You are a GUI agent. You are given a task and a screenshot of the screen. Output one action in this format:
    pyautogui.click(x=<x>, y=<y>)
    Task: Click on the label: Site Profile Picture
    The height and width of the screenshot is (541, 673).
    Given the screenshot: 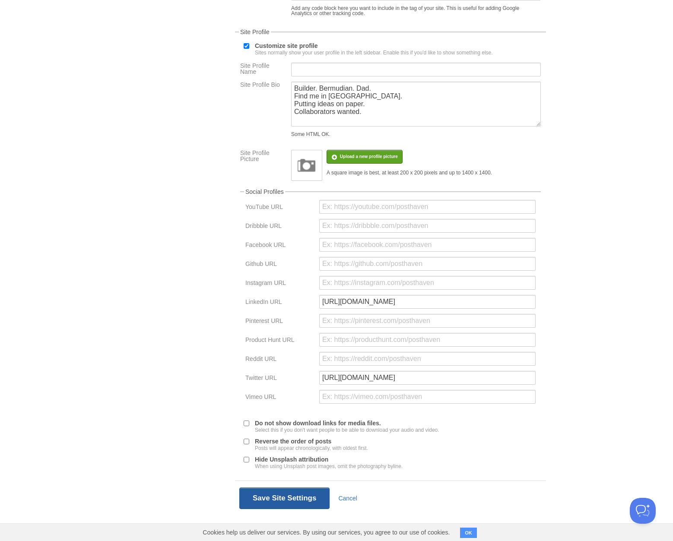 What is the action you would take?
    pyautogui.click(x=263, y=157)
    